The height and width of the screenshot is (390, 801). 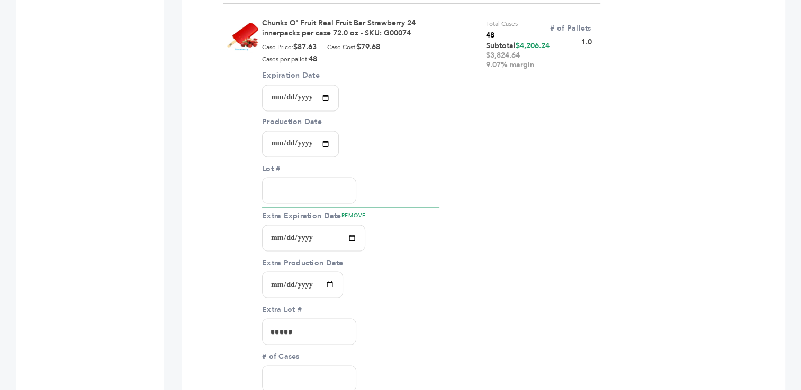 What do you see at coordinates (313, 216) in the screenshot?
I see `label: Extra Expiration Date` at bounding box center [313, 216].